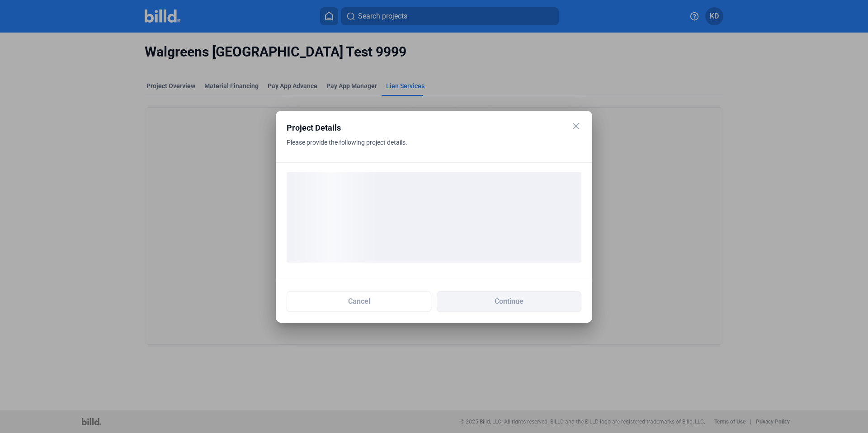 This screenshot has width=868, height=433. Describe the element at coordinates (576, 126) in the screenshot. I see `mat-icon: close` at that location.